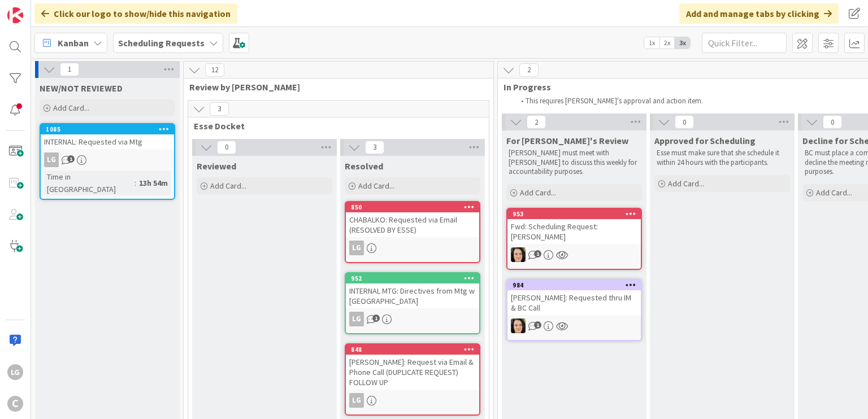 This screenshot has width=868, height=419. What do you see at coordinates (136, 13) in the screenshot?
I see `div: Click our logo to show/hide this navigation` at bounding box center [136, 13].